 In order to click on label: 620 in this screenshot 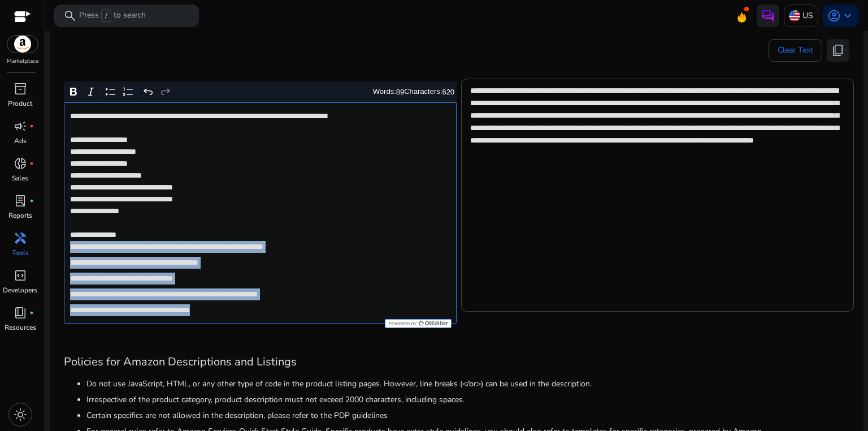, I will do `click(448, 91)`.